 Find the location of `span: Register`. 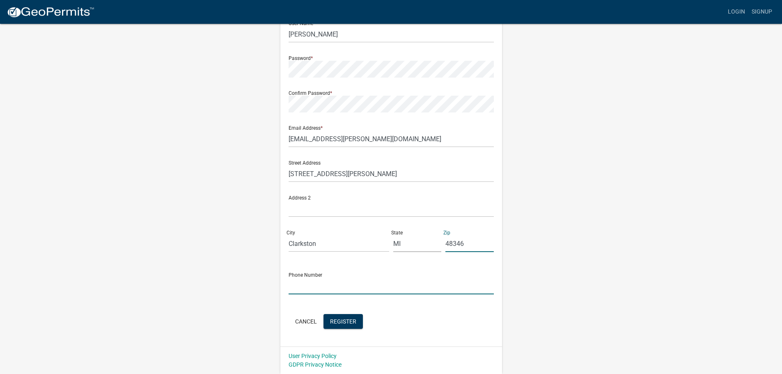

span: Register is located at coordinates (343, 321).